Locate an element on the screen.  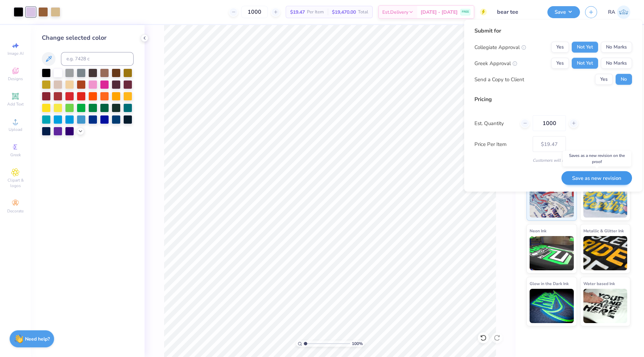
span: Neon Ink is located at coordinates (538, 230).